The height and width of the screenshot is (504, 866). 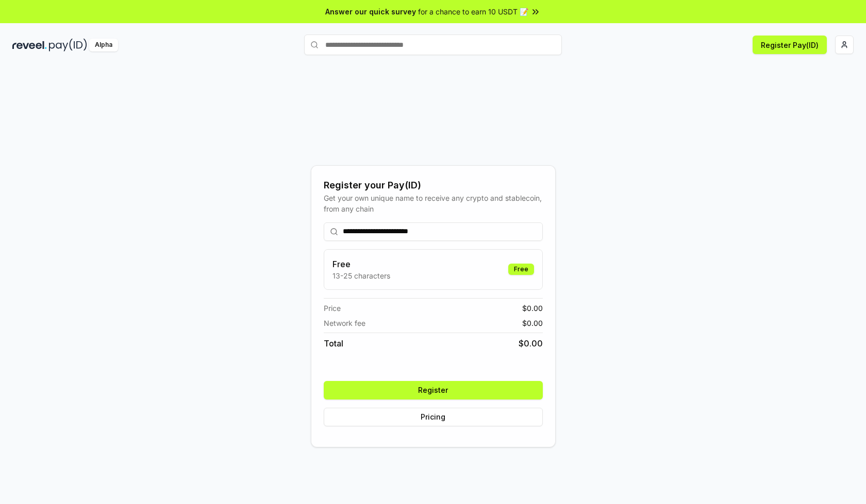 I want to click on h3: Free, so click(x=361, y=264).